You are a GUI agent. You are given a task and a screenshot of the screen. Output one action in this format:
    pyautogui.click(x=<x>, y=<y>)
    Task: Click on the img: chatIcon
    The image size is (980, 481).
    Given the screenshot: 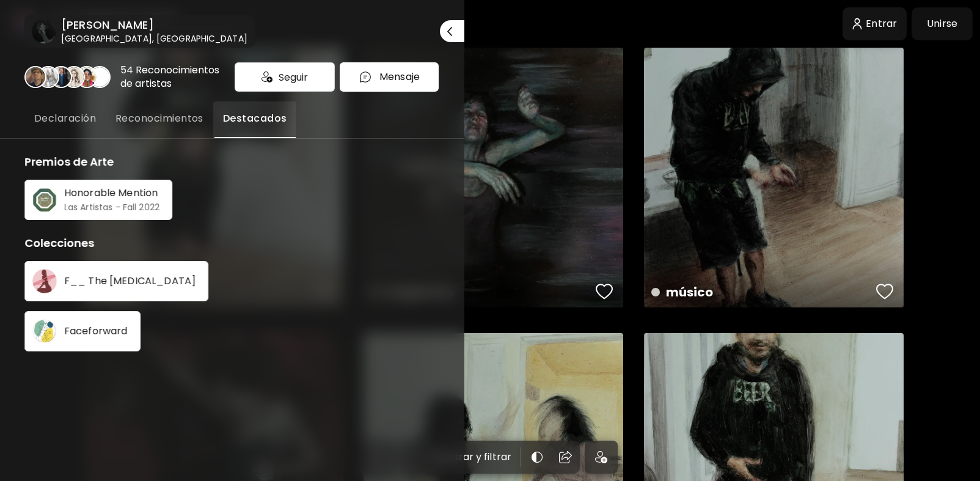 What is the action you would take?
    pyautogui.click(x=365, y=77)
    